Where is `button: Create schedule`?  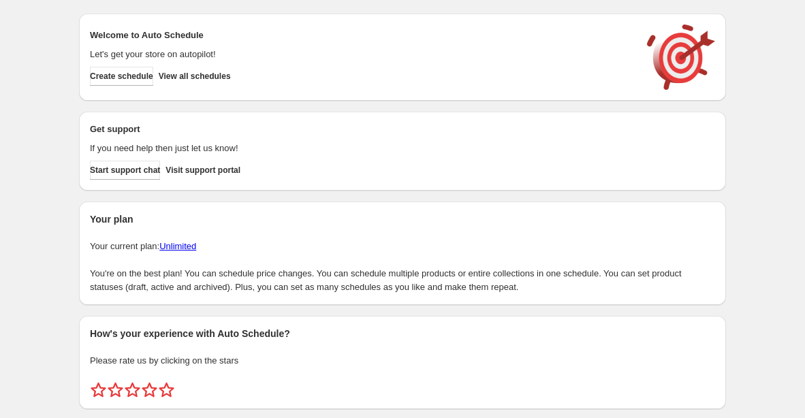
button: Create schedule is located at coordinates (121, 76).